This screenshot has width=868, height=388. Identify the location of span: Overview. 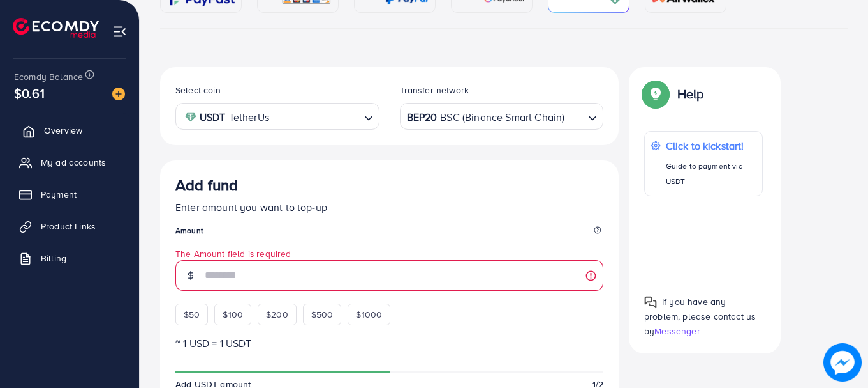
(63, 130).